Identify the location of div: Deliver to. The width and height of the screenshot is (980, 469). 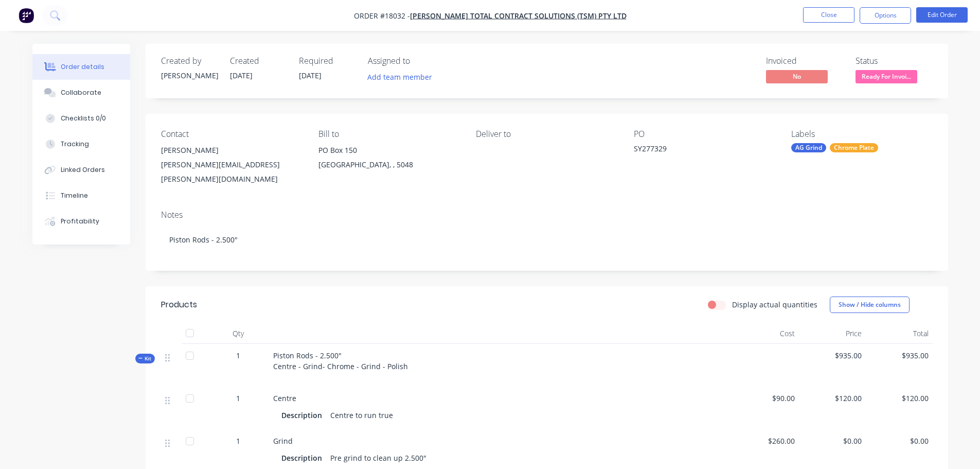
(546, 133).